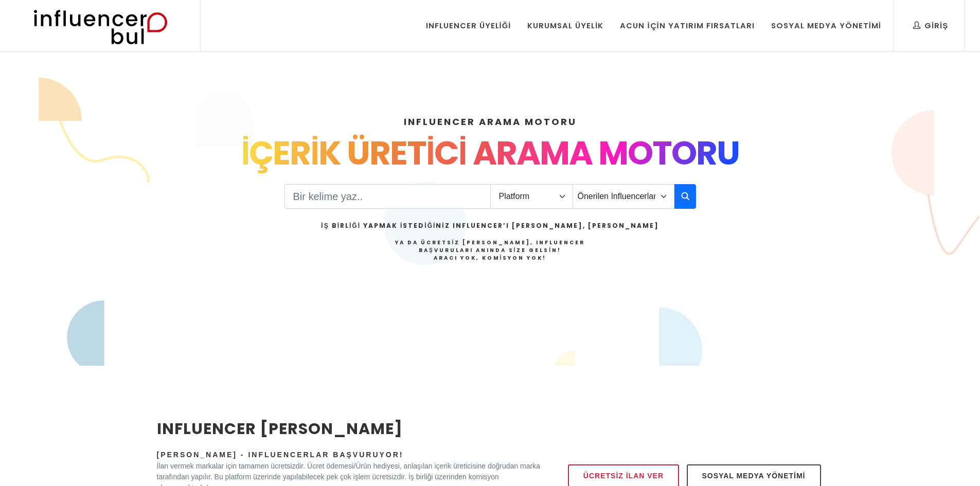 Image resolution: width=980 pixels, height=486 pixels. Describe the element at coordinates (387, 196) in the screenshot. I see `input: Search` at that location.